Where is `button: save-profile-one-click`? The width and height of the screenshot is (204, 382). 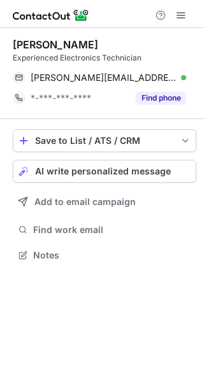 button: save-profile-one-click is located at coordinates (104, 141).